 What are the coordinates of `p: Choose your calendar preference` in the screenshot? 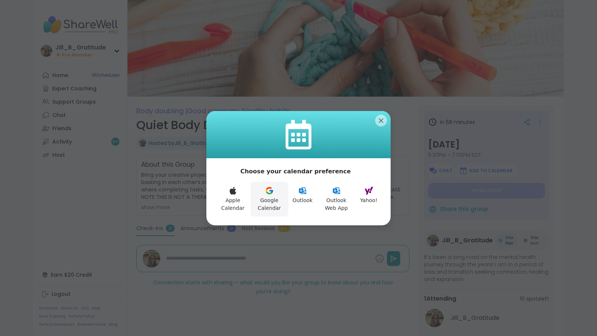 It's located at (296, 171).